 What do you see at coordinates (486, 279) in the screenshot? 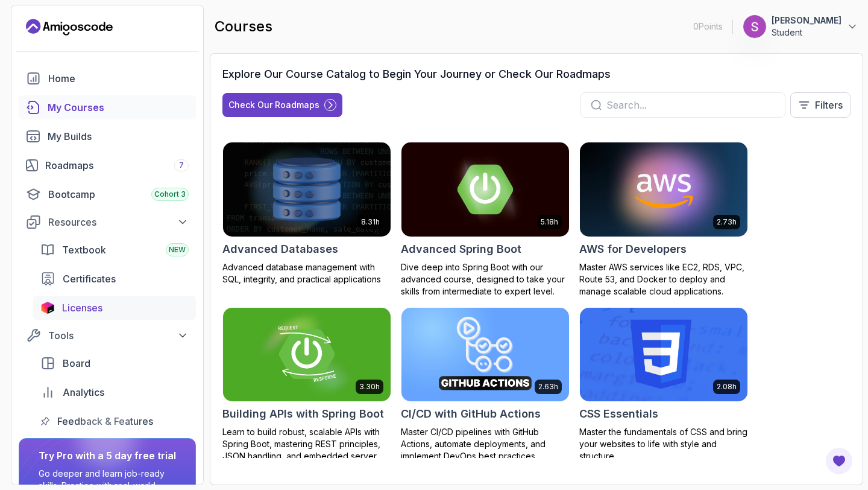
I see `p: Dive deep into Spring Boot with our advanced course, designed to take your skills from intermedia...` at bounding box center [486, 279].